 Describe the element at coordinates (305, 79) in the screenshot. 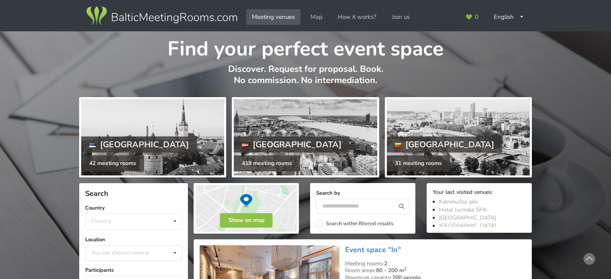

I see `p: Discover. Request for proposal. Book. No commission. No intermediation.` at that location.